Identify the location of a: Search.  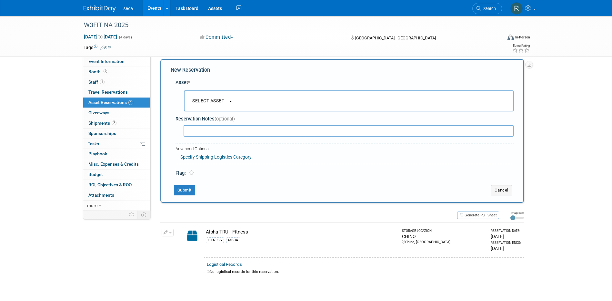
(487, 8).